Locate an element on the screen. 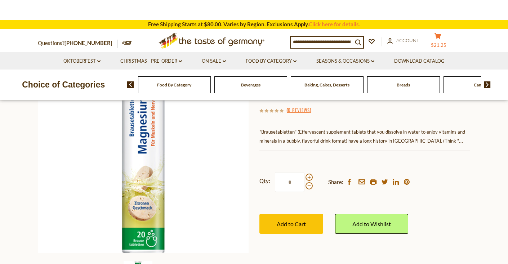  img: next arrow is located at coordinates (487, 85).